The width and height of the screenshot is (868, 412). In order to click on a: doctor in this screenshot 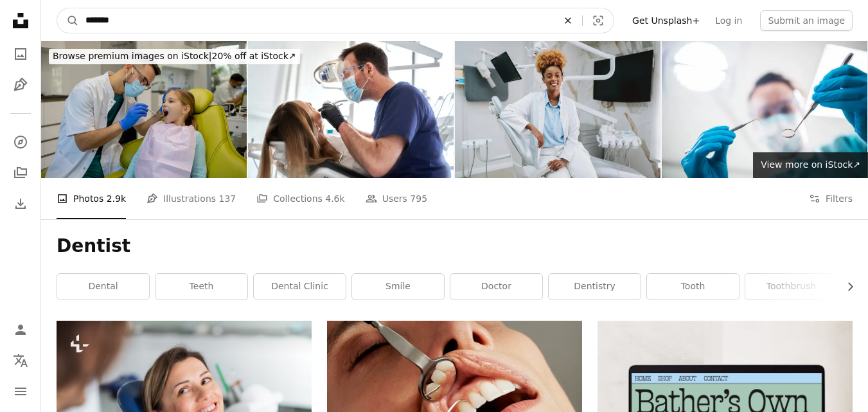, I will do `click(496, 287)`.